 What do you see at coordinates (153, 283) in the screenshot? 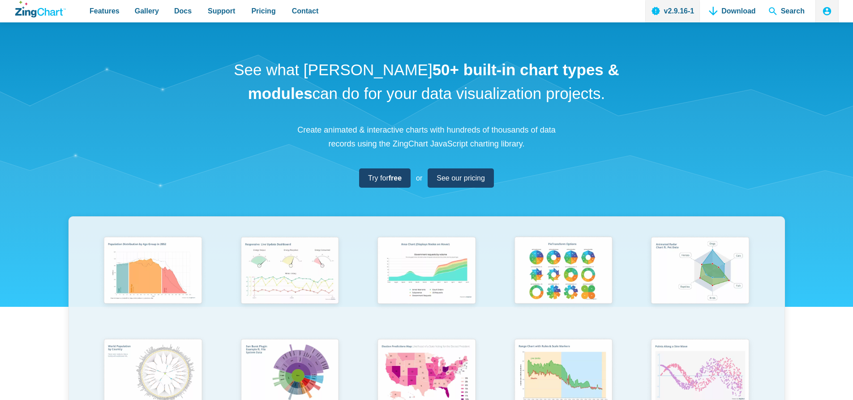
I see `a: Population Distribution by Age Group in 2052` at bounding box center [153, 283].